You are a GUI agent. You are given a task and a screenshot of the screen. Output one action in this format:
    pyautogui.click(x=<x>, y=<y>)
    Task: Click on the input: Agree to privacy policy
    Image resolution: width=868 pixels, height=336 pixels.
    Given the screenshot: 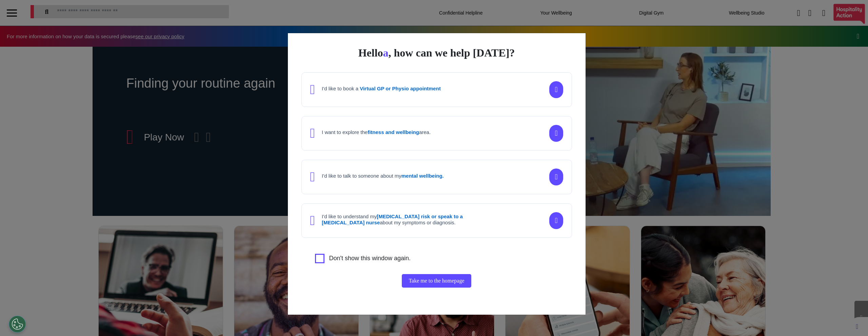 What is the action you would take?
    pyautogui.click(x=320, y=259)
    